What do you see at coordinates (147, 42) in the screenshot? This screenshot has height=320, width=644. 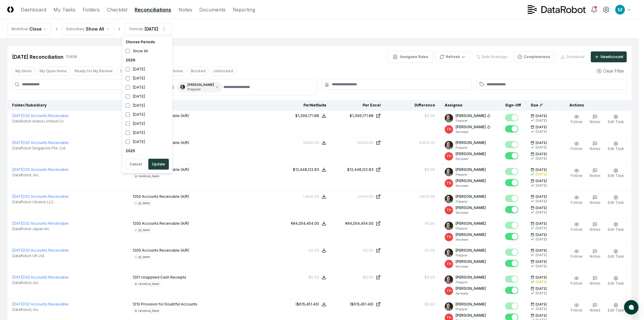 I see `div: Choose Periods` at bounding box center [147, 42].